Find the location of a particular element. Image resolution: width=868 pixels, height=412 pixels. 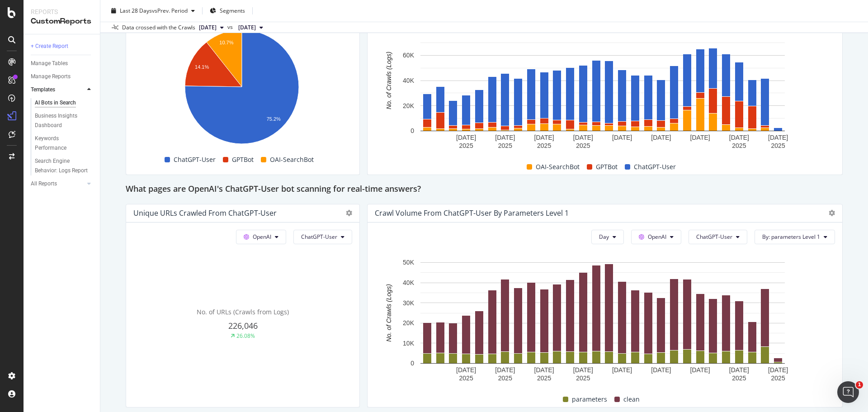

span: 226,046 is located at coordinates (243, 326).